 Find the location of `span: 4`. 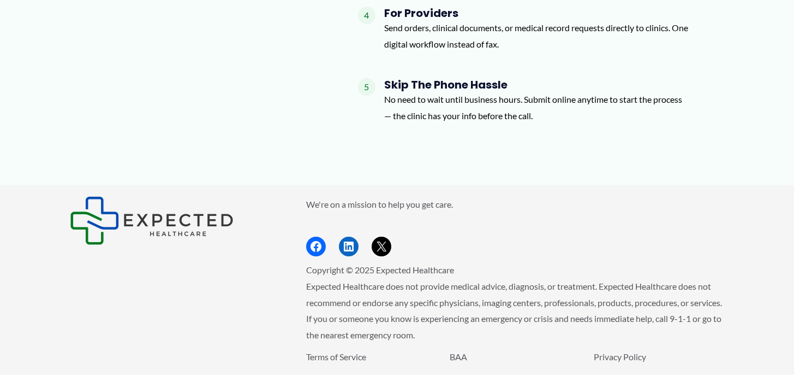

span: 4 is located at coordinates (367, 15).